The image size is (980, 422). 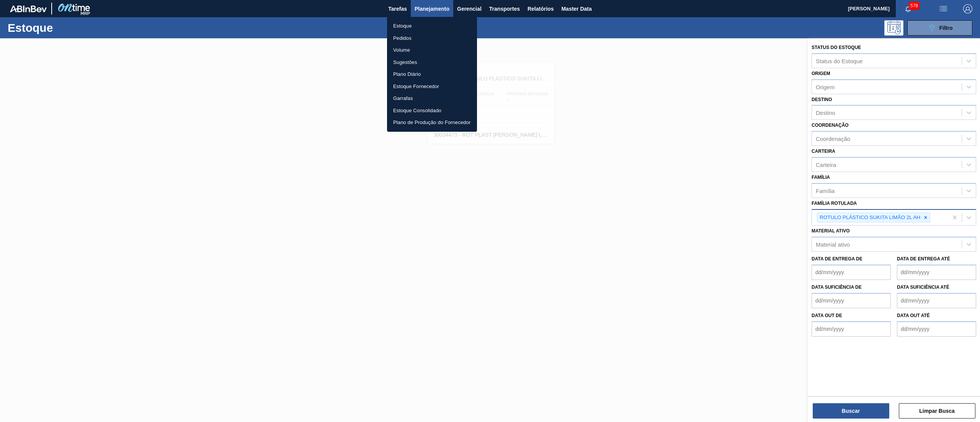 I want to click on a: Plano de Produção do Fornecedor, so click(x=432, y=122).